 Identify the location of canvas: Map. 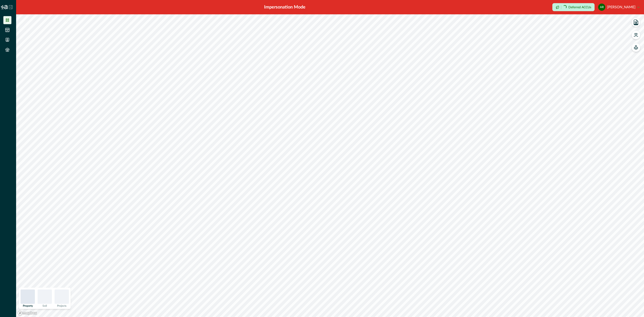
(330, 166).